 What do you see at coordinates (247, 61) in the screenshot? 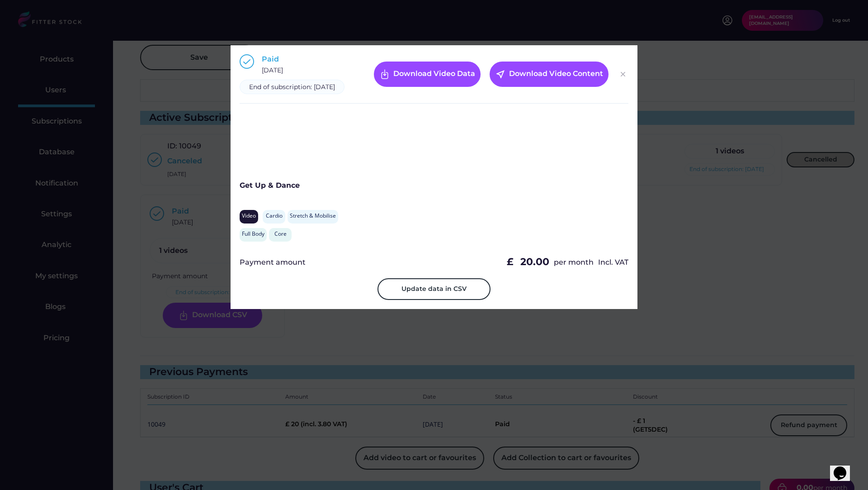
I see `img: Group%201000002397.svg` at bounding box center [247, 61].